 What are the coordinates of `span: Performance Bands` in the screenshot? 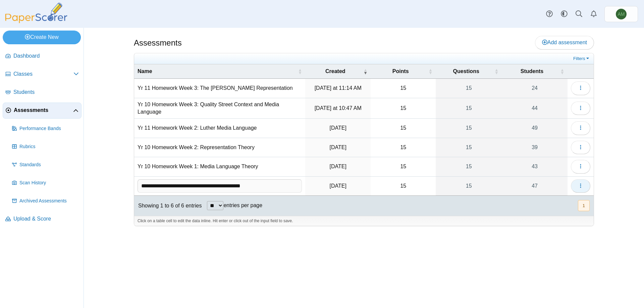 It's located at (49, 129).